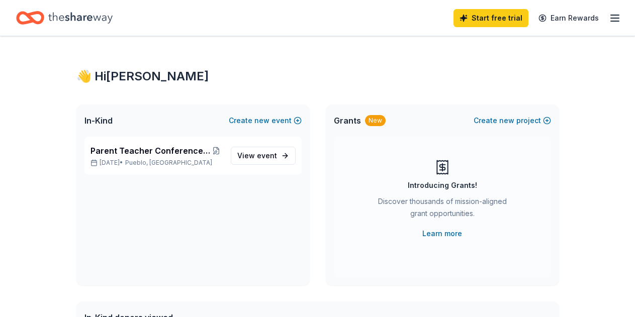 Image resolution: width=635 pixels, height=317 pixels. What do you see at coordinates (150, 151) in the screenshot?
I see `span: Parent Teacher Conferences: Feed our Teachers!` at bounding box center [150, 151].